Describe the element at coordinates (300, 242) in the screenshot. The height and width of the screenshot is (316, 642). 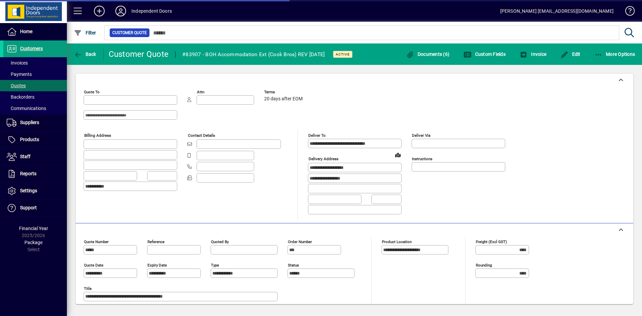
I see `mat-label: Order number` at that location.